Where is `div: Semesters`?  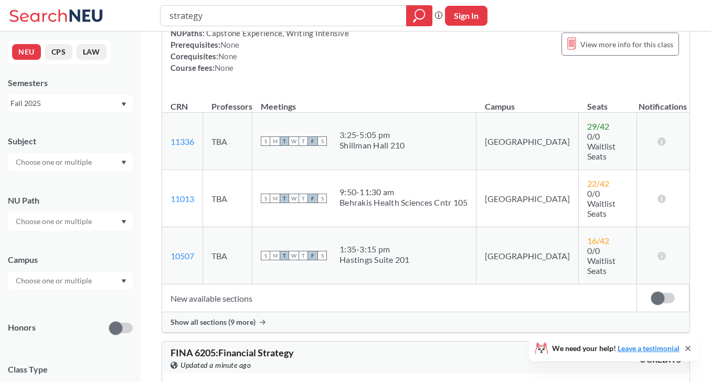 div: Semesters is located at coordinates (70, 83).